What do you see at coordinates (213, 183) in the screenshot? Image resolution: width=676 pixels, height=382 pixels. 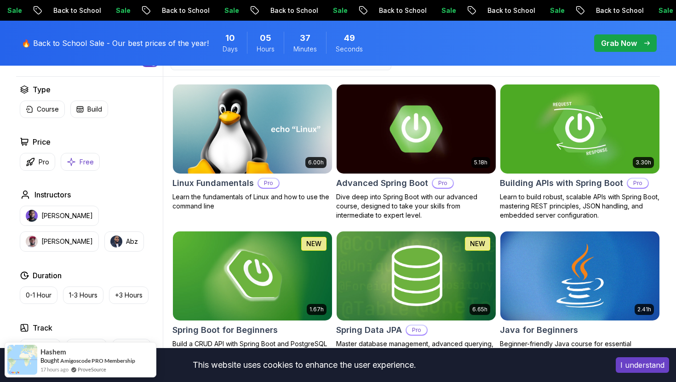 I see `h2: Linux Fundamentals` at bounding box center [213, 183].